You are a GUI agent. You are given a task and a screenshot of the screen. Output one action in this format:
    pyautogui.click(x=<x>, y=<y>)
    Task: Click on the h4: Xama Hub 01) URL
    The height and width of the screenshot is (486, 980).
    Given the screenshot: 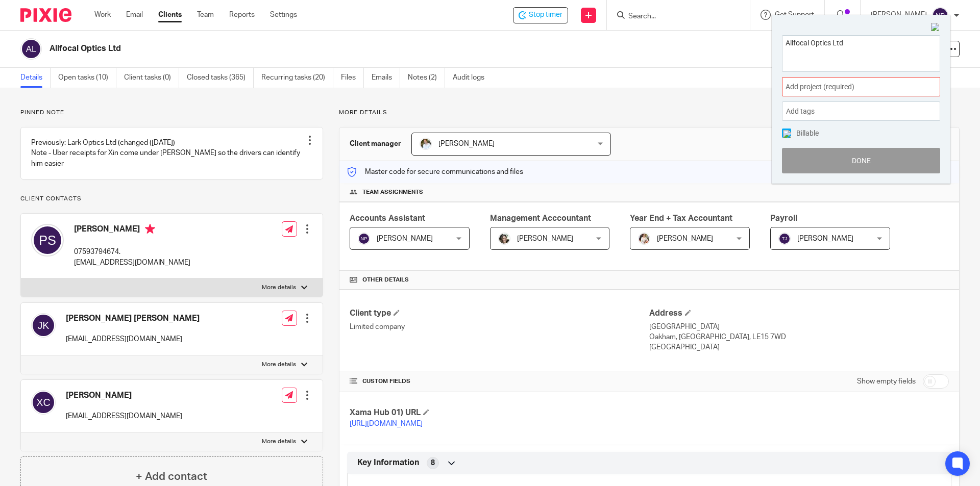 What is the action you would take?
    pyautogui.click(x=499, y=412)
    